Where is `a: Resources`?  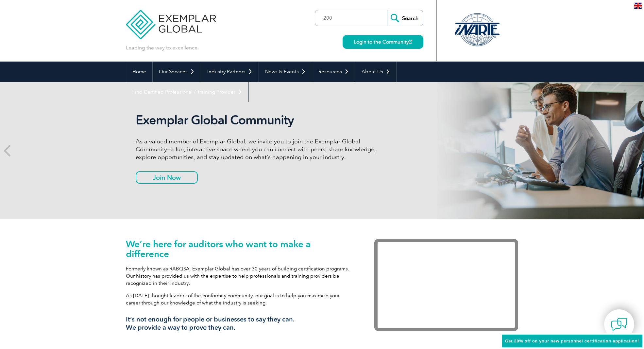 a: Resources is located at coordinates (334, 72).